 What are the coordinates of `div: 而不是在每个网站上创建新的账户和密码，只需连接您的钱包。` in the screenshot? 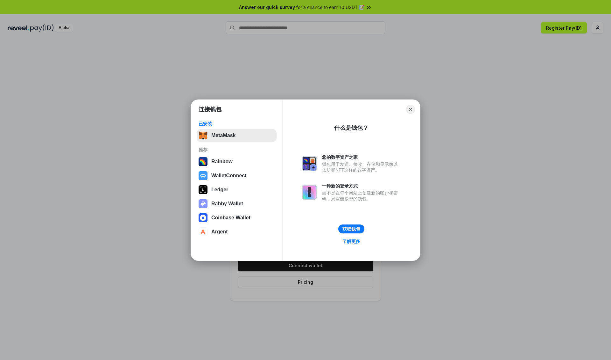 It's located at (362, 196).